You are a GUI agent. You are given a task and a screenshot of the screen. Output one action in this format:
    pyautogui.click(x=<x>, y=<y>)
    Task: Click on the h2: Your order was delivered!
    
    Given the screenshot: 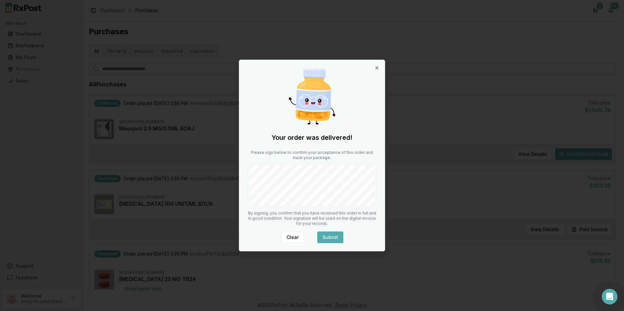 What is the action you would take?
    pyautogui.click(x=312, y=138)
    